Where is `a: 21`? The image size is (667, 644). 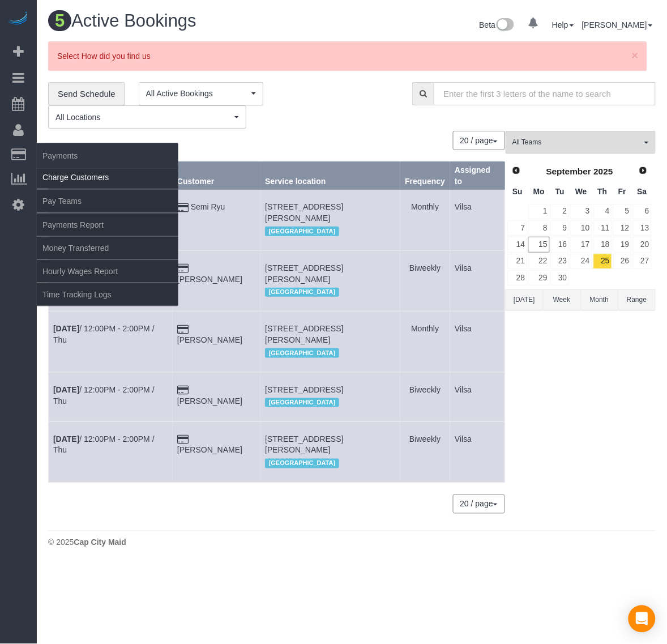
a: 21 is located at coordinates (518, 261).